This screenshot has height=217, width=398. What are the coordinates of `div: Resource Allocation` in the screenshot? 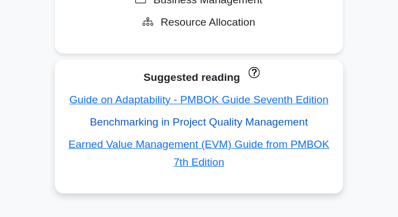 It's located at (199, 22).